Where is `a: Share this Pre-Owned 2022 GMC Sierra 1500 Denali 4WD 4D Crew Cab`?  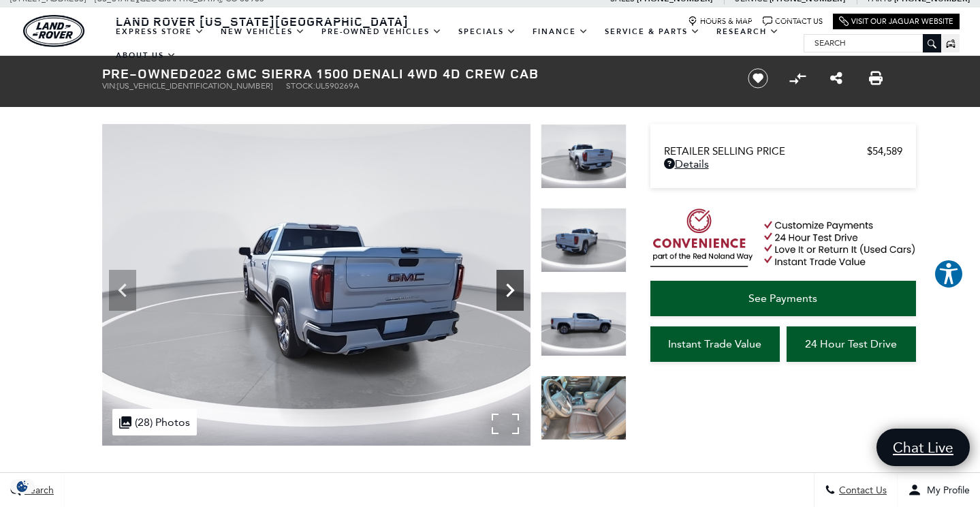
a: Share this Pre-Owned 2022 GMC Sierra 1500 Denali 4WD 4D Crew Cab is located at coordinates (837, 78).